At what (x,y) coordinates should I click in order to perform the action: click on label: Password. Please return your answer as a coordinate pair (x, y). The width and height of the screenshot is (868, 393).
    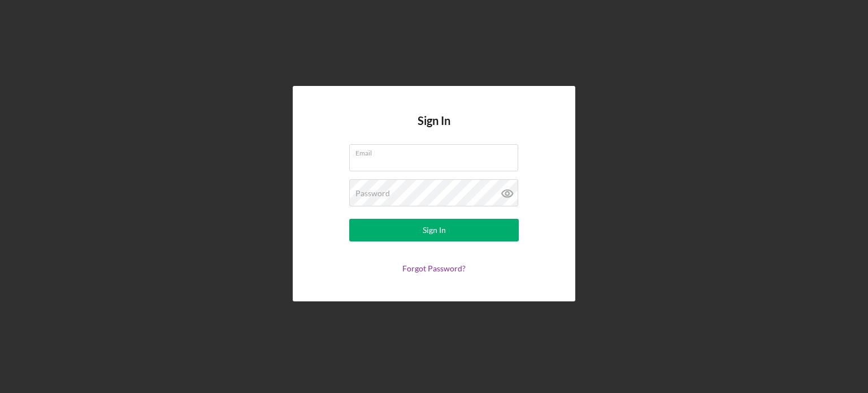
    Looking at the image, I should click on (372, 193).